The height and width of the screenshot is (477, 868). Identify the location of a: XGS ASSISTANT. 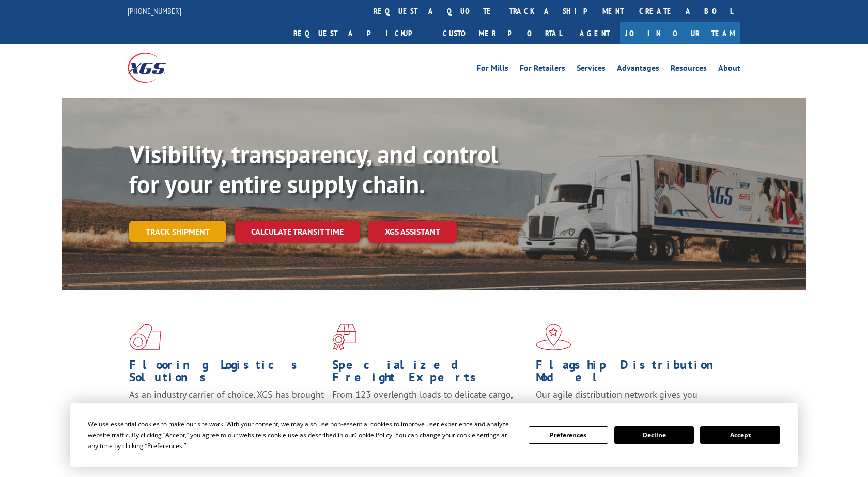
(413, 232).